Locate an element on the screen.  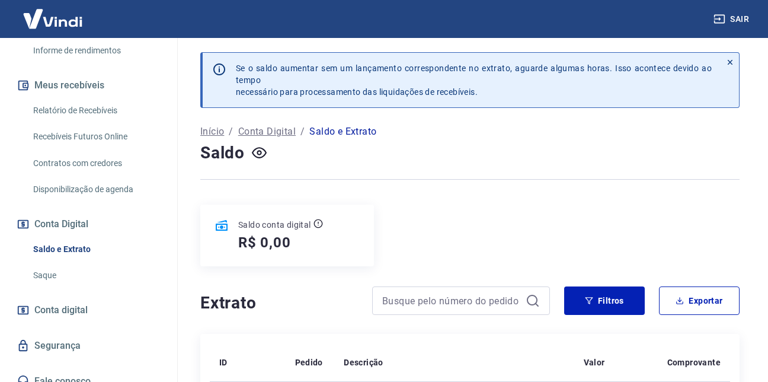
button: Sair is located at coordinates (733, 19).